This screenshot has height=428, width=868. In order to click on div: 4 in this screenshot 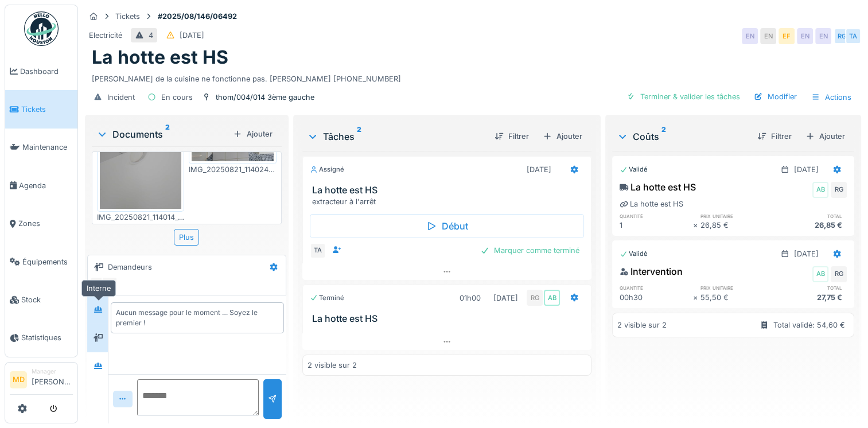, I will do `click(151, 35)`.